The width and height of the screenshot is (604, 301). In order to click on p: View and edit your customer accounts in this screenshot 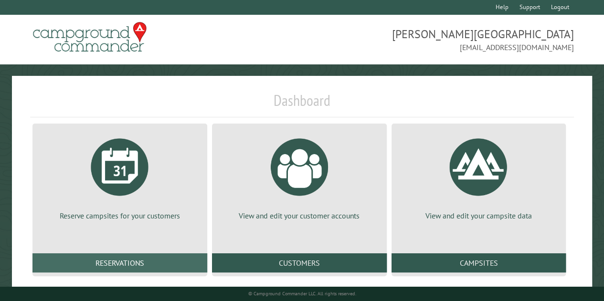, I will do `click(299, 216)`.